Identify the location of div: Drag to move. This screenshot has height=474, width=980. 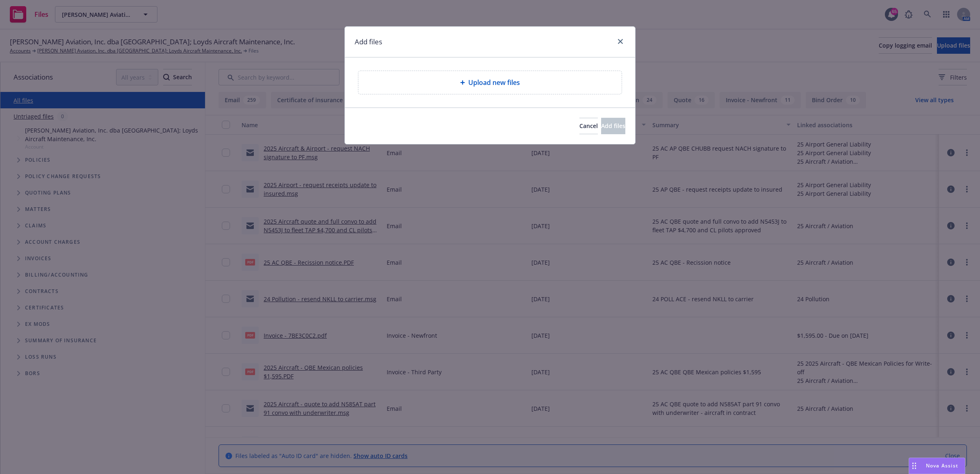
(914, 466).